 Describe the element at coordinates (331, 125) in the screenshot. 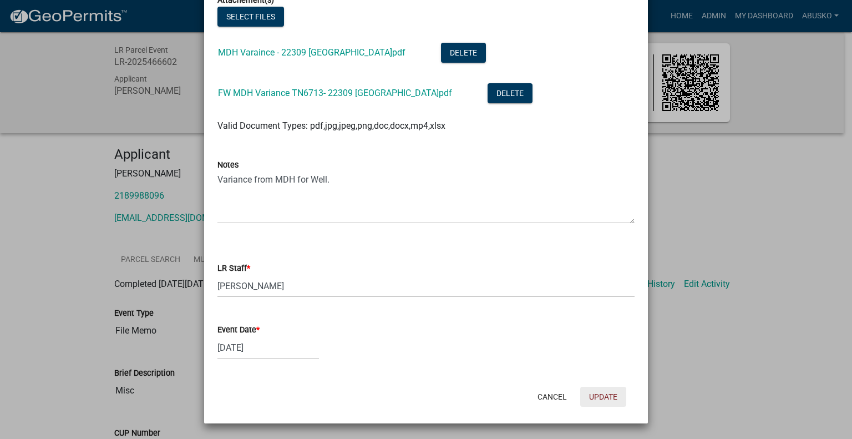

I see `span: Valid Document Types: pdf,jpg,jpeg,png,doc,docx,mp4,xlsx` at that location.